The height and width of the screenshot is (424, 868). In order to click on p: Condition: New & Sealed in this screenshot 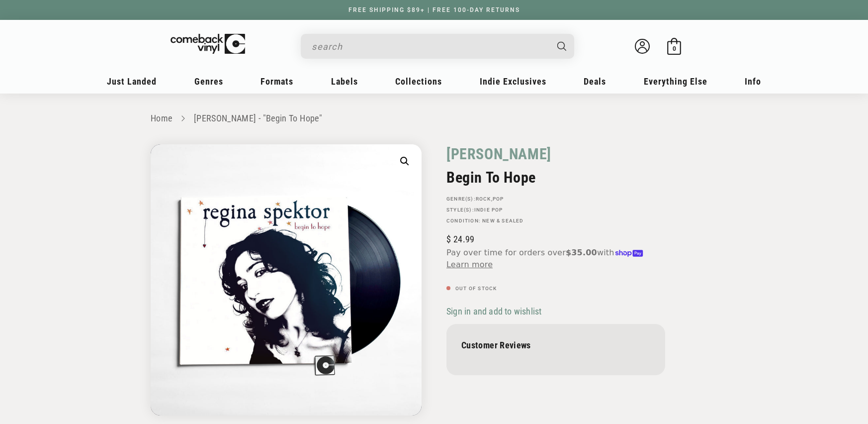, I will do `click(556, 221)`.